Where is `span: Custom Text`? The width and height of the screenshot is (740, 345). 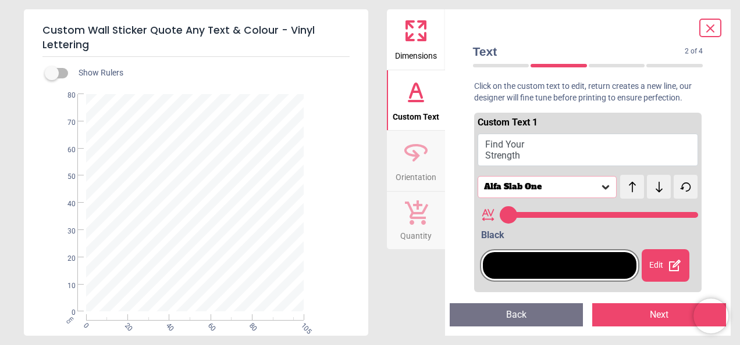
span: Custom Text is located at coordinates (416, 115).